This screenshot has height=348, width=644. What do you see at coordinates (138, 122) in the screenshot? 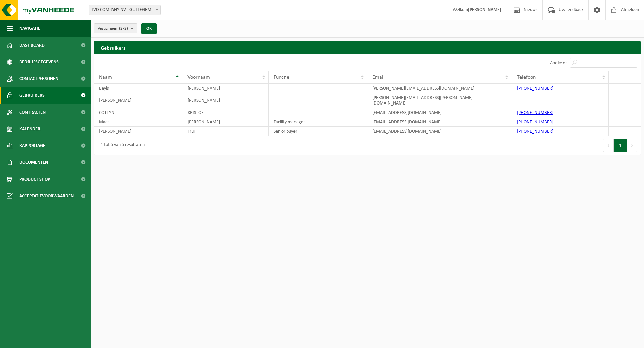
I see `td: Maes` at bounding box center [138, 122].